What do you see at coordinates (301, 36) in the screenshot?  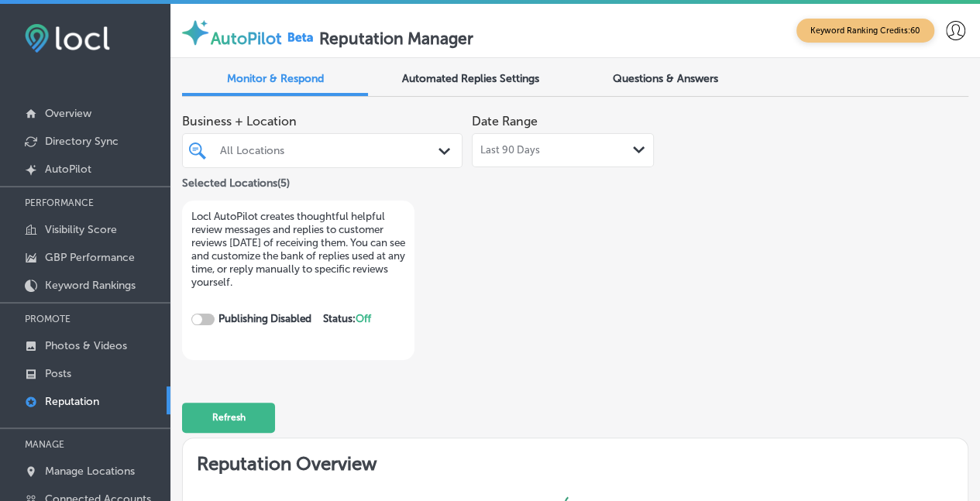 I see `img: Beta` at bounding box center [301, 36].